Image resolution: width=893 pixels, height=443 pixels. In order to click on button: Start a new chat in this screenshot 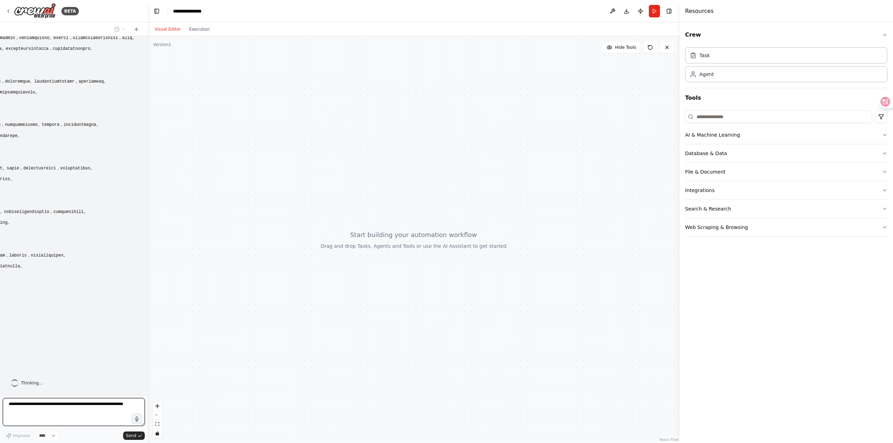, I will do `click(136, 29)`.